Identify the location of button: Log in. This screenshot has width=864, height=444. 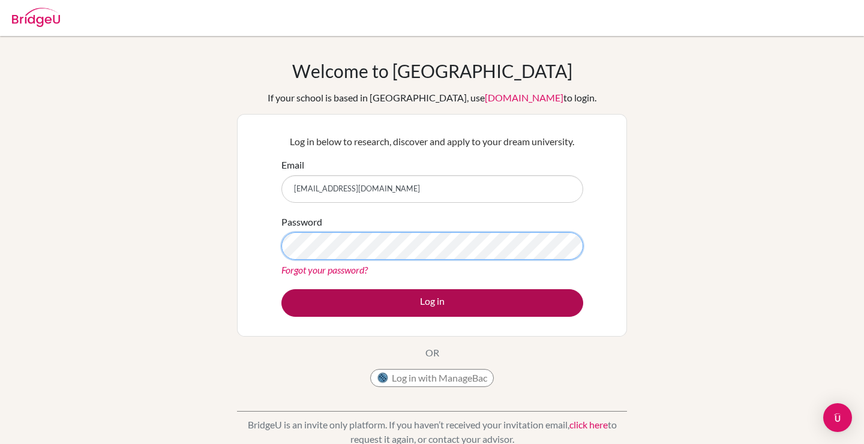
(432, 303).